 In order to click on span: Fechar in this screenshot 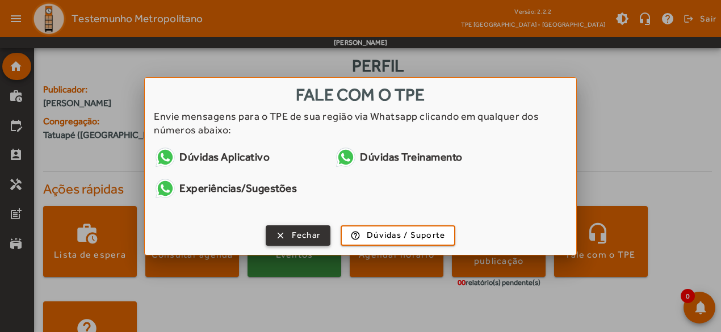, I will do `click(306, 235)`.